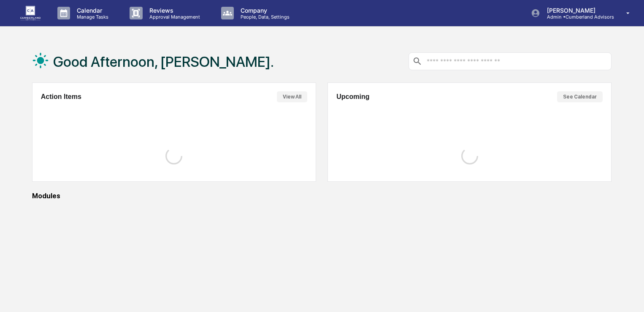 This screenshot has height=312, width=644. What do you see at coordinates (292, 97) in the screenshot?
I see `a: View All` at bounding box center [292, 97].